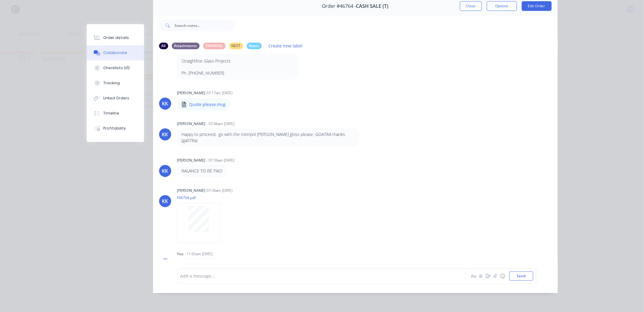 Image resolution: width=644 pixels, height=312 pixels. Describe the element at coordinates (181, 253) in the screenshot. I see `div: You` at that location.